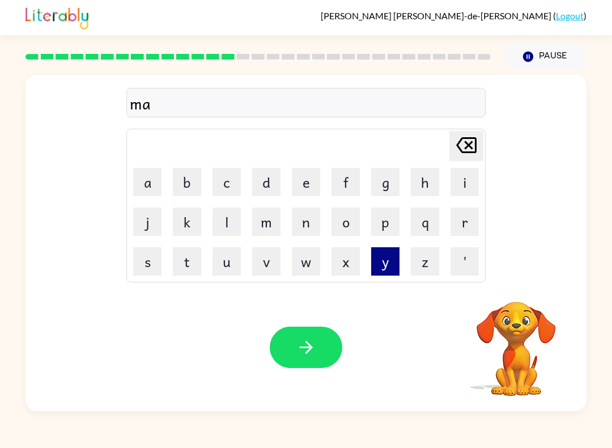  Describe the element at coordinates (516, 341) in the screenshot. I see `video: Your browser must support playing .mp4 files to use Literably. Please try using another browser.` at that location.